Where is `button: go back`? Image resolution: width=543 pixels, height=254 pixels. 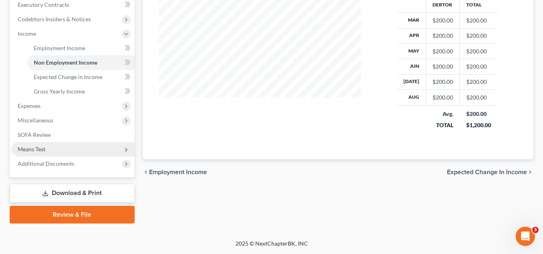
button: go back is located at coordinates (13, 11).